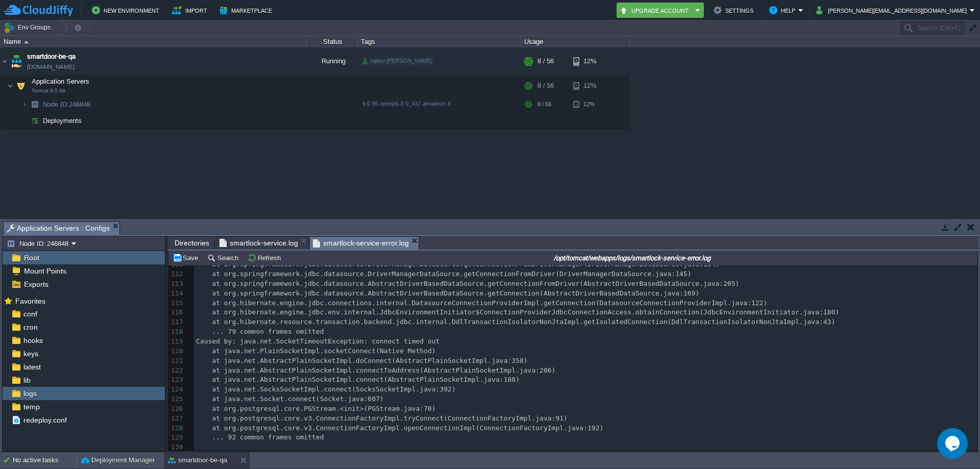  Describe the element at coordinates (177, 408) in the screenshot. I see `div: 126` at that location.